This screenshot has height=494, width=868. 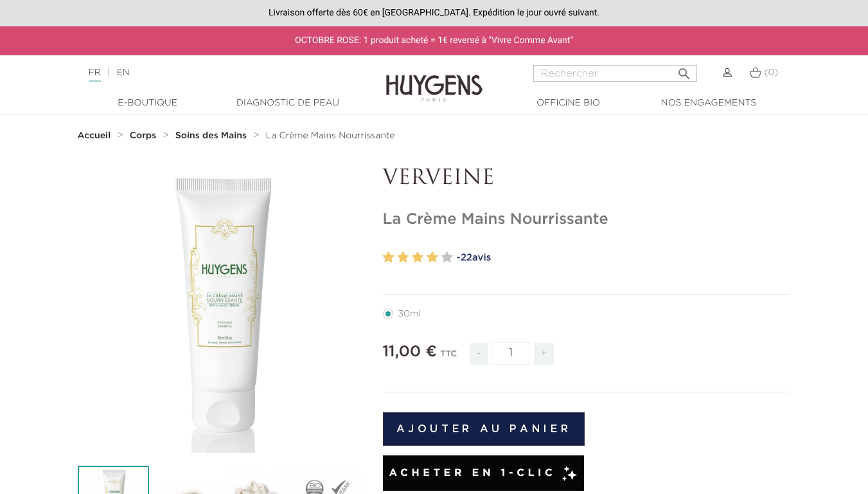 I want to click on label: 2, so click(x=403, y=257).